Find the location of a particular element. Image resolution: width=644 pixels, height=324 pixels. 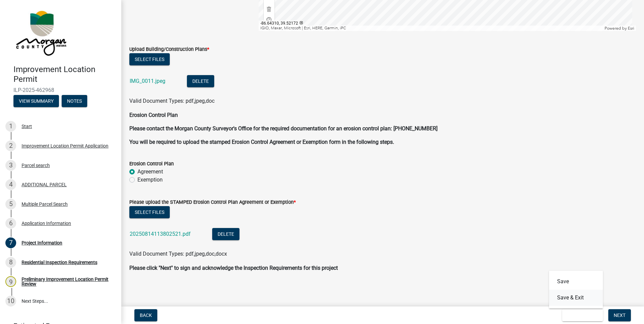

div: IGIO, Maxar, Microsoft | Esri, HERE, Garmin, iPC is located at coordinates (431, 28).